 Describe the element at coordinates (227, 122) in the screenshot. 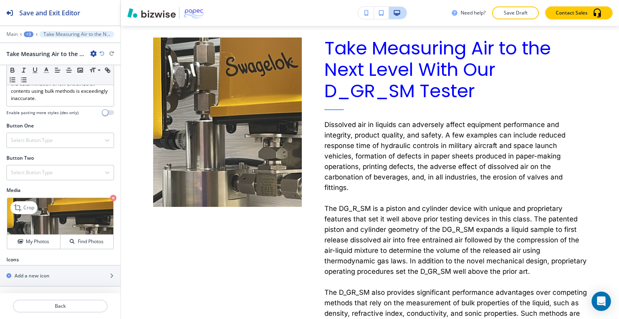

I see `img: 7088cc20a5a91b1df43a0f2d13a9ccb9.webp` at that location.